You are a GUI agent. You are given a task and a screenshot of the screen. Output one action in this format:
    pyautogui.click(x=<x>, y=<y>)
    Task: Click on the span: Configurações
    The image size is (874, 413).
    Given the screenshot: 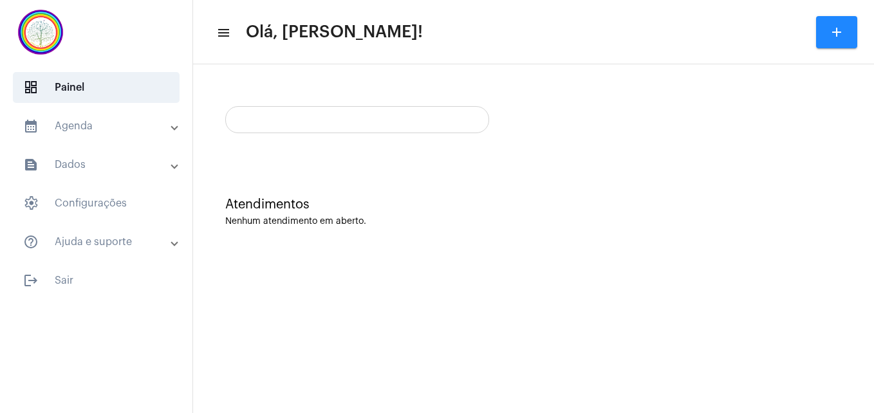 What is the action you would take?
    pyautogui.click(x=96, y=203)
    